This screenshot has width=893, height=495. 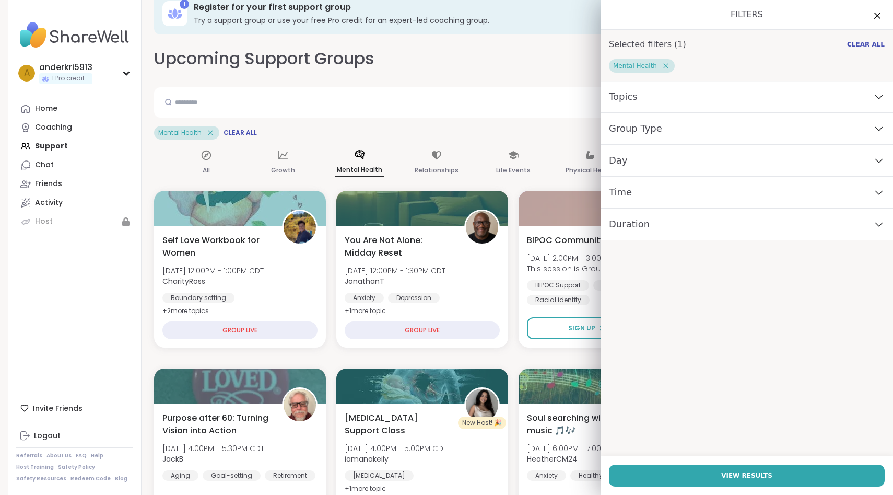 I want to click on div: anderkri5913, so click(x=66, y=67).